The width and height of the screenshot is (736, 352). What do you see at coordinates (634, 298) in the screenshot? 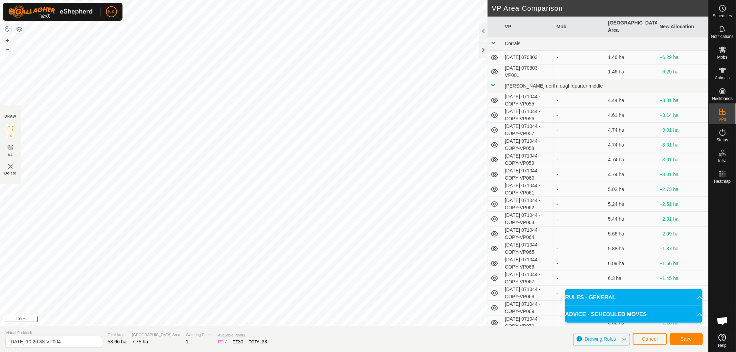
I see `p-accordion-header: RULES - GENERAL` at bounding box center [634, 298].